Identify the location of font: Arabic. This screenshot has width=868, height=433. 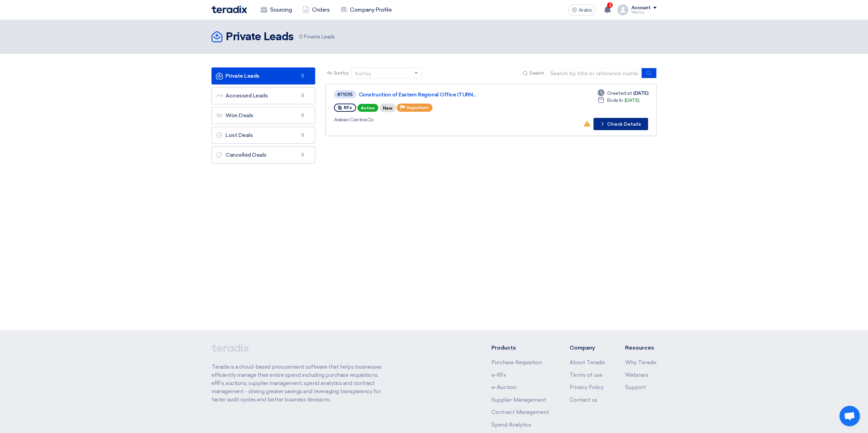
(585, 10).